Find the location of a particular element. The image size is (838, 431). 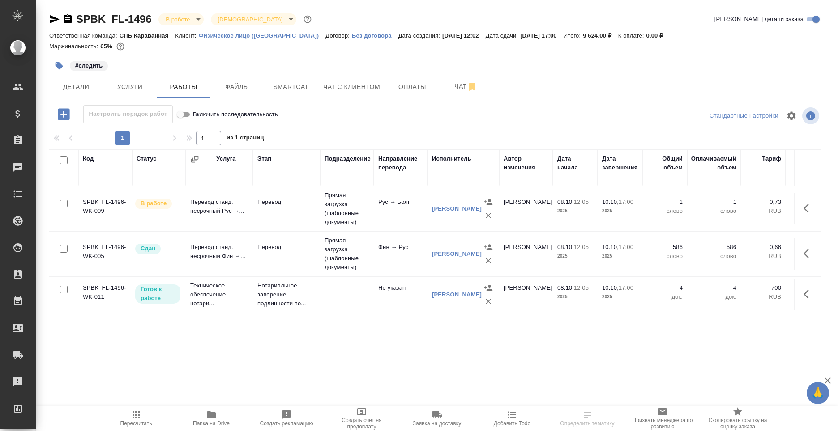

p: 9 624,00 ₽ is located at coordinates (600, 35).